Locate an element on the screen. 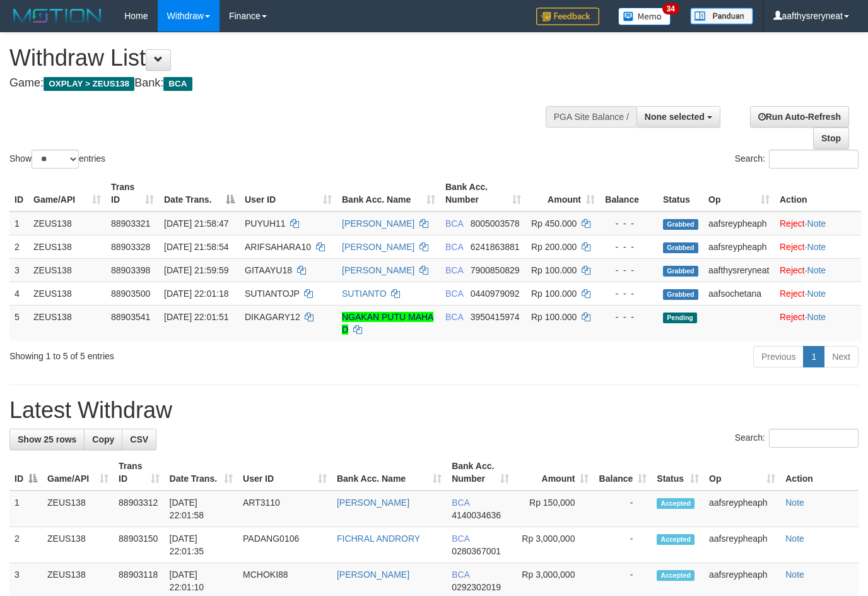 This screenshot has width=868, height=596. span: GITAAYU18 is located at coordinates (268, 270).